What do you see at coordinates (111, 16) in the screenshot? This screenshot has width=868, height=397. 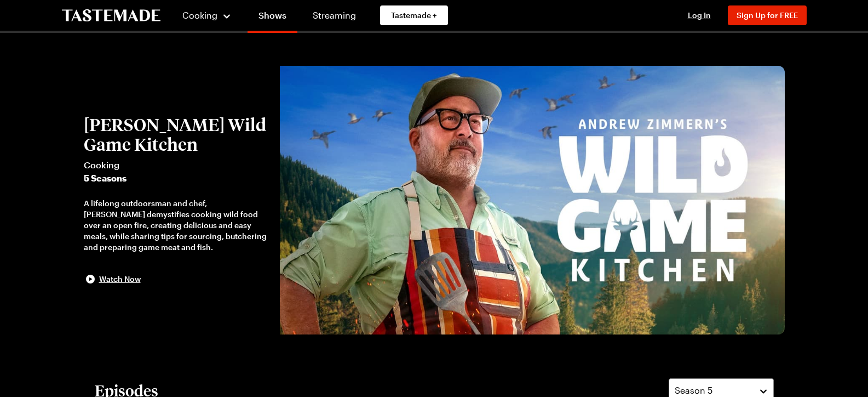 I see `a: To Tastemade Home Page` at bounding box center [111, 16].